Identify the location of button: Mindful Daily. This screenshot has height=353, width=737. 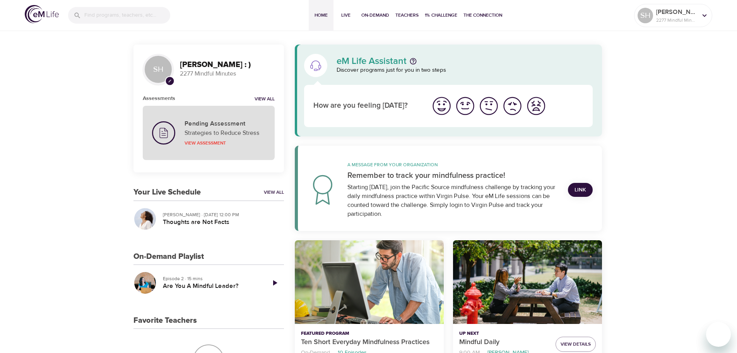
(528, 282).